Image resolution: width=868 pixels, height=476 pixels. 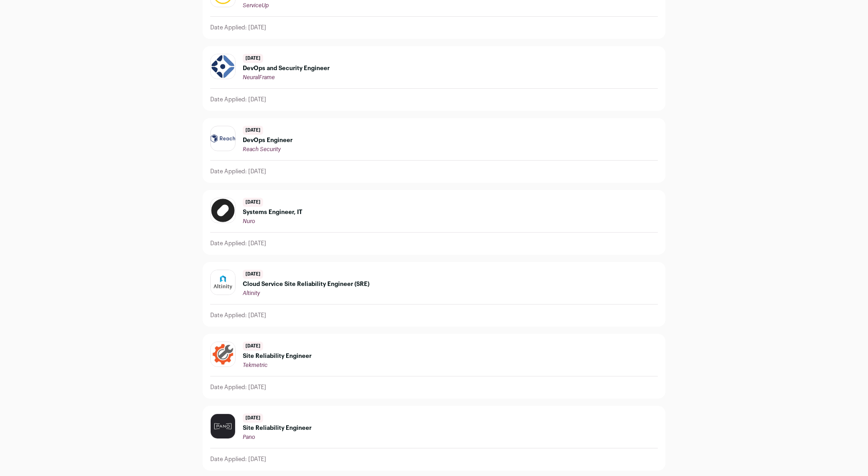 I want to click on span: Cloud Service Site Reliability Engineer (SRE), so click(x=306, y=284).